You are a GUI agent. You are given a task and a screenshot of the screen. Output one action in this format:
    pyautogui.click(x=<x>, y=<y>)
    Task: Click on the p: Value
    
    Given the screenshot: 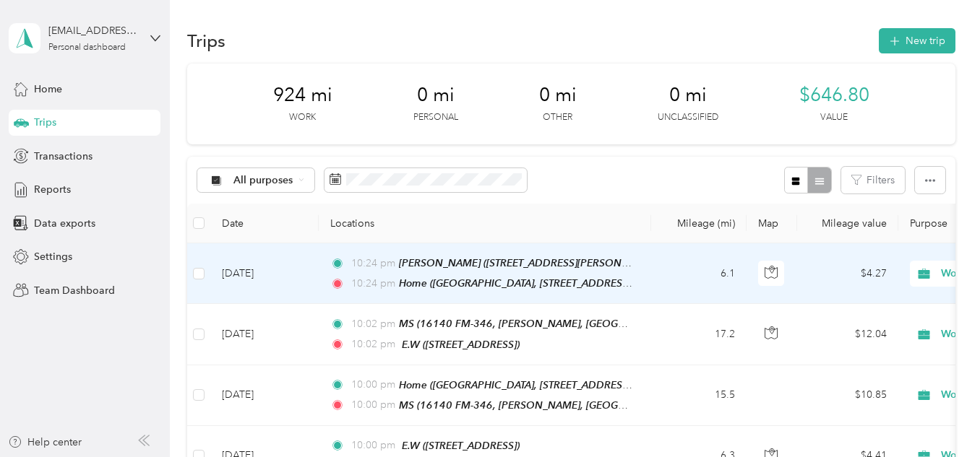 What is the action you would take?
    pyautogui.click(x=834, y=118)
    